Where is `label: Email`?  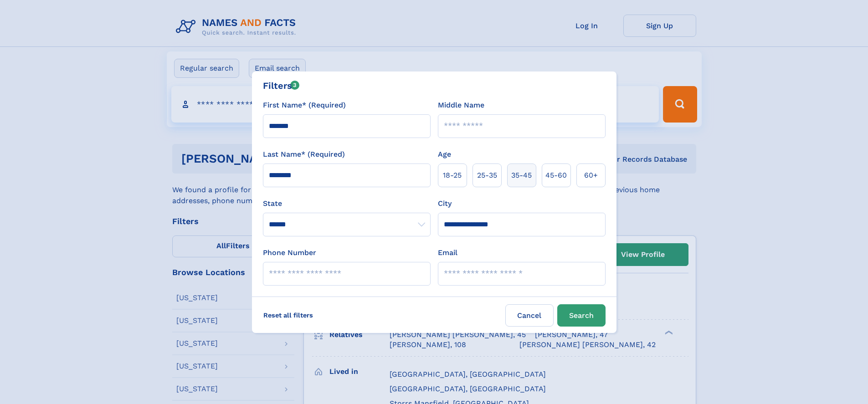 label: Email is located at coordinates (448, 253).